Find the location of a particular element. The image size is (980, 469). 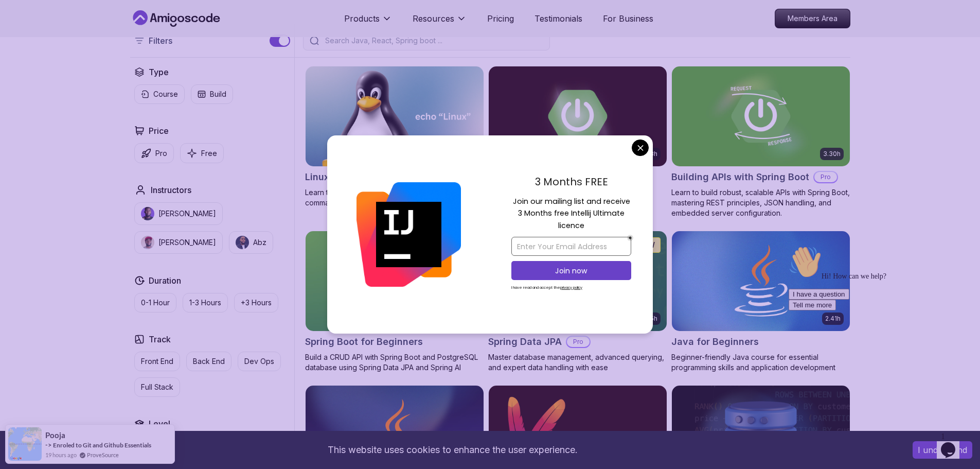

button: Free is located at coordinates (202, 153).